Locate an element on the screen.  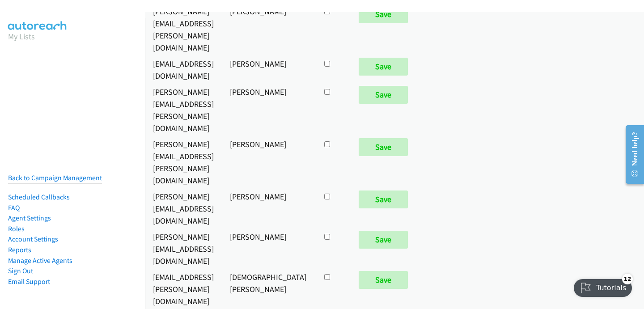
a: Email Support is located at coordinates (29, 282).